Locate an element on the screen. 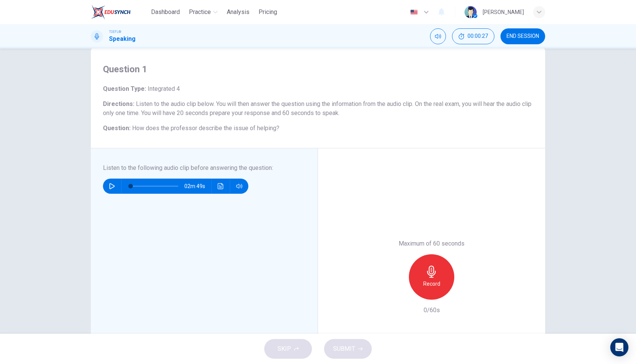 The width and height of the screenshot is (636, 364). img: Profile picture is located at coordinates (471, 12).